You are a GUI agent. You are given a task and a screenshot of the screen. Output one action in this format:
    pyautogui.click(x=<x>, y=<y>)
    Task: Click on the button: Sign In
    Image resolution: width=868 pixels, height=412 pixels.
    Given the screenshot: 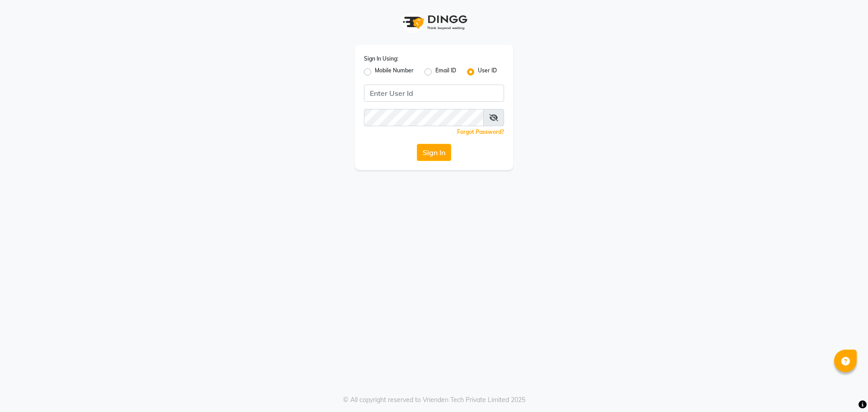 What is the action you would take?
    pyautogui.click(x=434, y=152)
    